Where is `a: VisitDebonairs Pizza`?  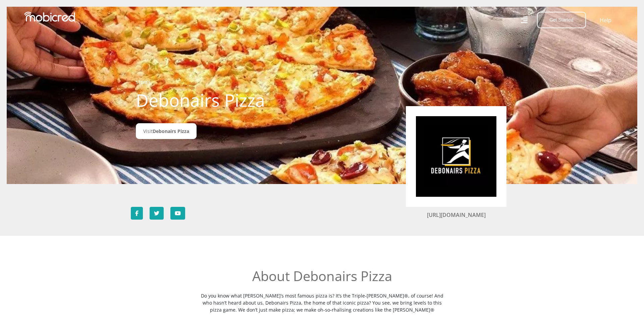
a: VisitDebonairs Pizza is located at coordinates (166, 131).